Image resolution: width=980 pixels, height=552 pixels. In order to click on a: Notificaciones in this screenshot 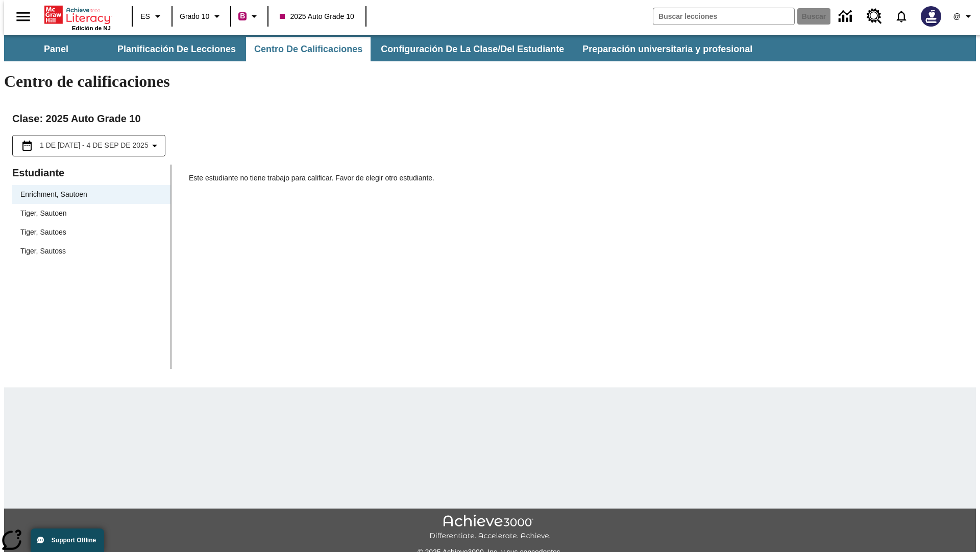, I will do `click(902, 16)`.